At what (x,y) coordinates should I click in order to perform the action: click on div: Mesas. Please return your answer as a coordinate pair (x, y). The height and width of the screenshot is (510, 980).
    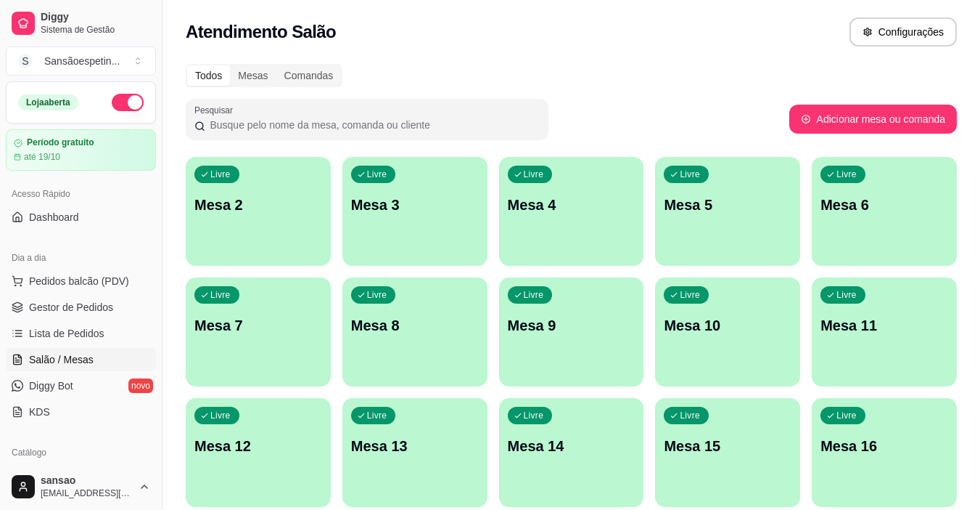
    Looking at the image, I should click on (252, 75).